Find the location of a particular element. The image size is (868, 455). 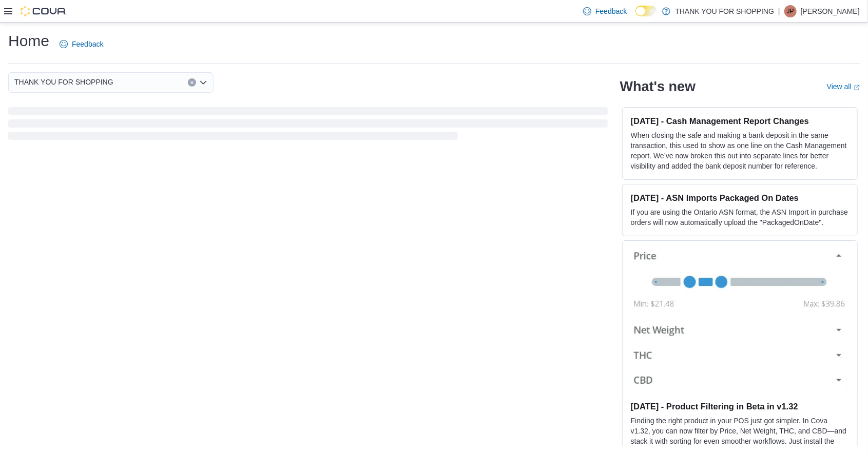

h1: Home is located at coordinates (29, 41).